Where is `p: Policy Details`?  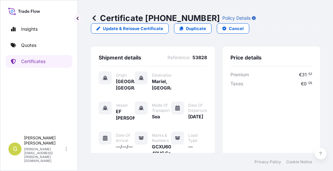
p: Policy Details is located at coordinates (236, 18).